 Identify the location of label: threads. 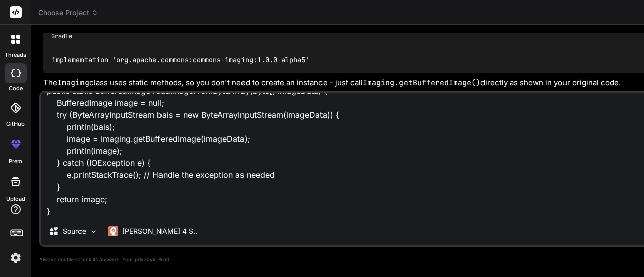
(15, 55).